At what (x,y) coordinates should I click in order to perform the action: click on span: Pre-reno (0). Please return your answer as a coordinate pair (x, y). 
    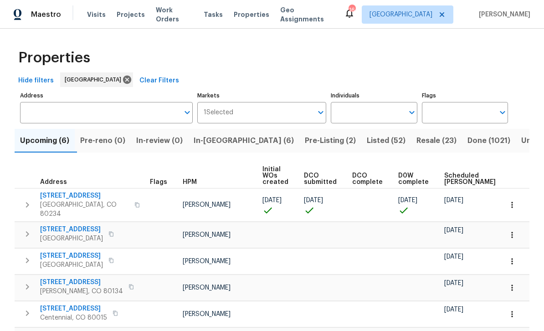
    Looking at the image, I should click on (103, 141).